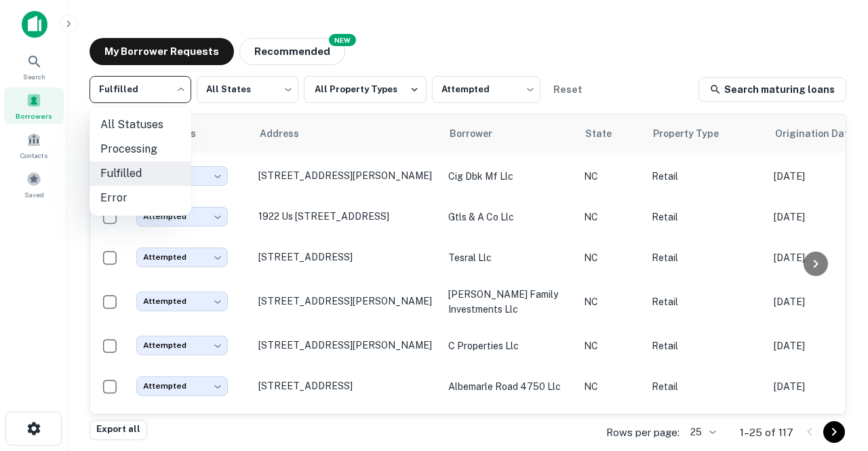  What do you see at coordinates (140, 150) in the screenshot?
I see `li: Processing` at bounding box center [140, 150].